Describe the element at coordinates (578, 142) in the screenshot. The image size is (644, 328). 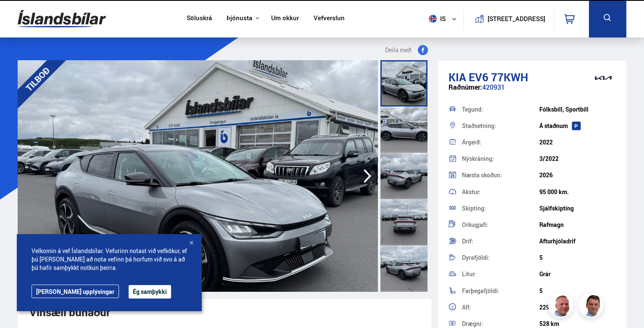
I see `div: 2022` at that location.